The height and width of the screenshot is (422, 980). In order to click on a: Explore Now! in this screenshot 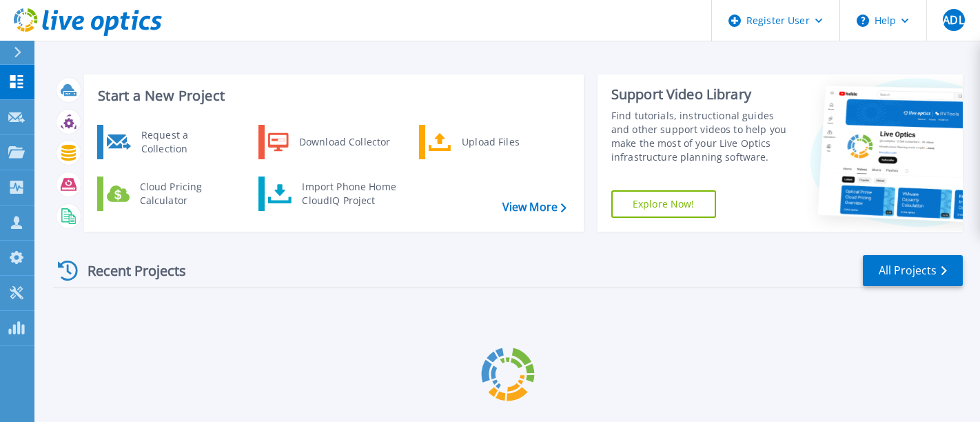, I will do `click(664, 204)`.